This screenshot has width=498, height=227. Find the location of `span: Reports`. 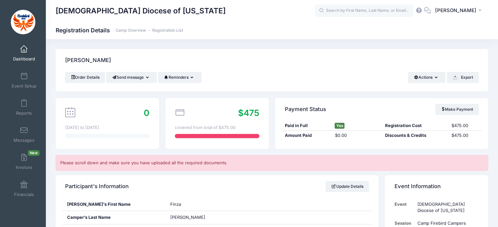

span: Reports is located at coordinates (24, 113).